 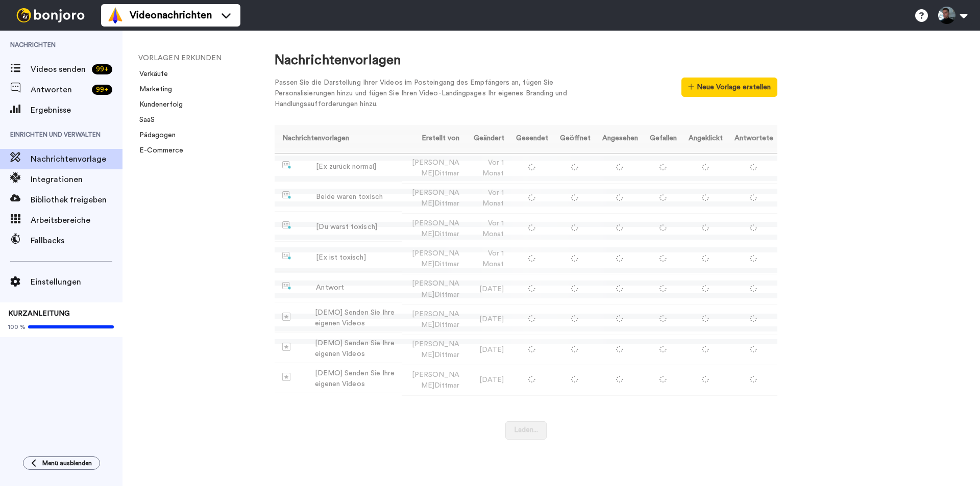 What do you see at coordinates (180, 58) in the screenshot?
I see `font: VORLAGEN ERKUNDEN` at bounding box center [180, 58].